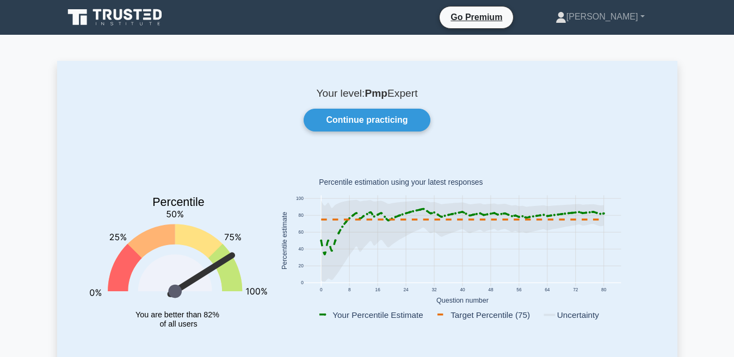 This screenshot has height=357, width=734. Describe the element at coordinates (367, 120) in the screenshot. I see `a: Continue practicing` at that location.